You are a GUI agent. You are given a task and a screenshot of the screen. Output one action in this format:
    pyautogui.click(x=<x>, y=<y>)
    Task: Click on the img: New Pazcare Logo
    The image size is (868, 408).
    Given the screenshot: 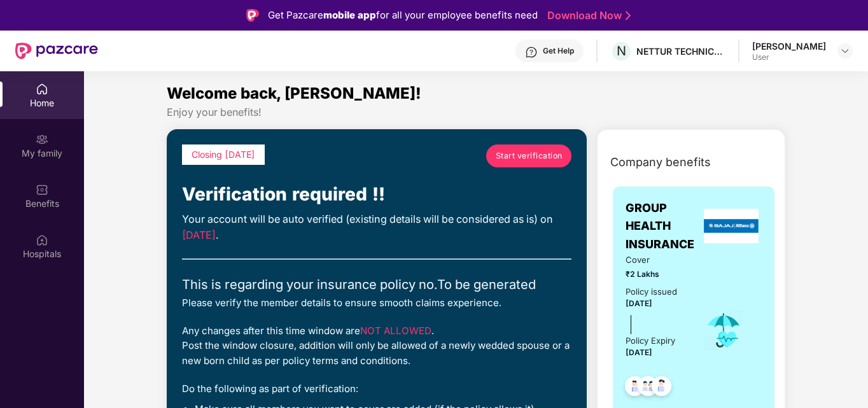 What is the action you would take?
    pyautogui.click(x=57, y=51)
    